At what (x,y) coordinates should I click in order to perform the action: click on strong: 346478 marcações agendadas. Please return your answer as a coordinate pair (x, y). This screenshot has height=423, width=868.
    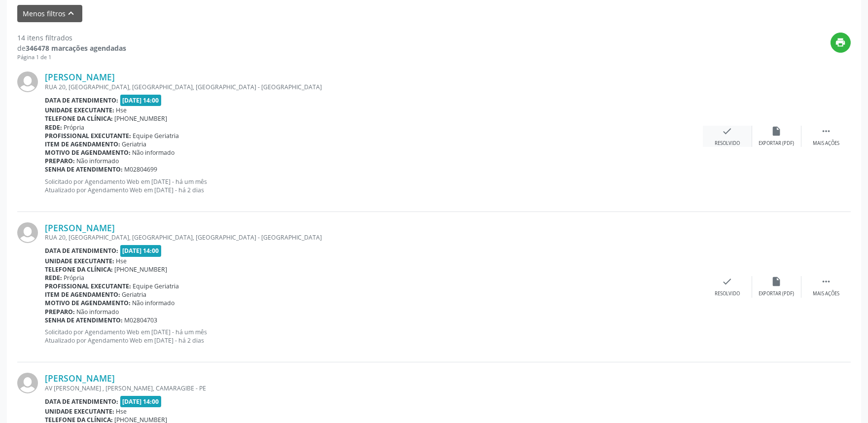
    Looking at the image, I should click on (76, 48).